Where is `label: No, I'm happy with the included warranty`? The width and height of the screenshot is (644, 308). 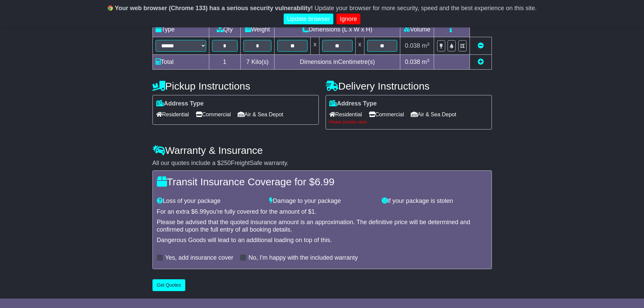 label: No, I'm happy with the included warranty is located at coordinates (303, 258).